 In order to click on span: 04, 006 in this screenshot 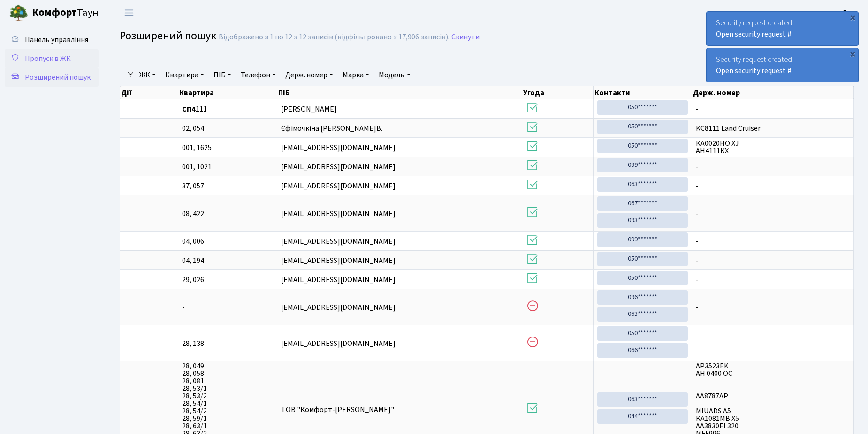, I will do `click(227, 242)`.